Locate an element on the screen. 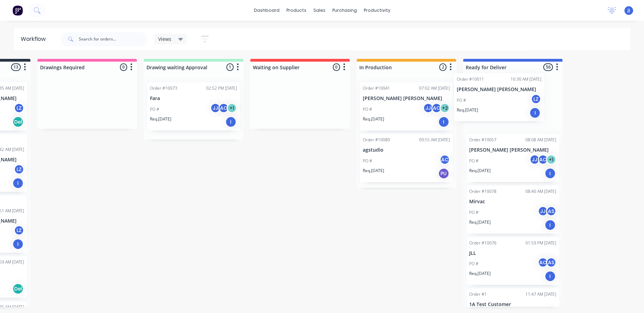 This screenshot has width=644, height=313. img: Factory is located at coordinates (18, 11).